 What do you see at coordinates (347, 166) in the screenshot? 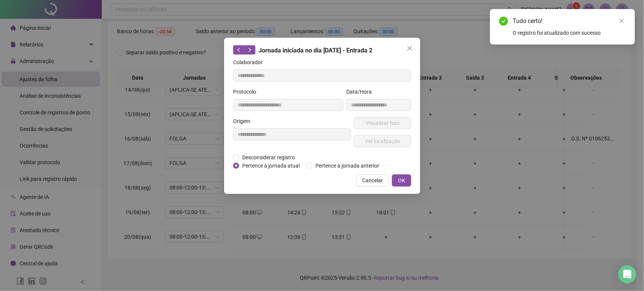
I see `span: Pertence à jornada anterior` at bounding box center [347, 166].